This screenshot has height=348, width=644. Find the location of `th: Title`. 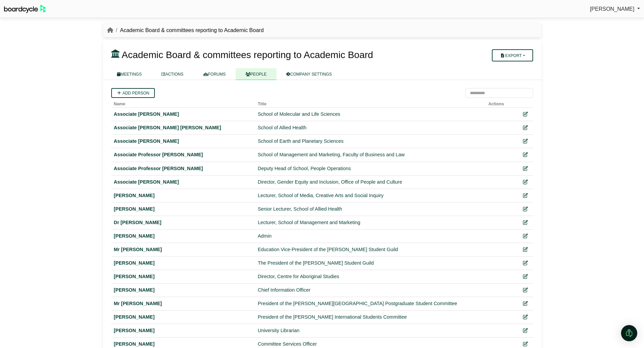

th: Title is located at coordinates (371, 103).